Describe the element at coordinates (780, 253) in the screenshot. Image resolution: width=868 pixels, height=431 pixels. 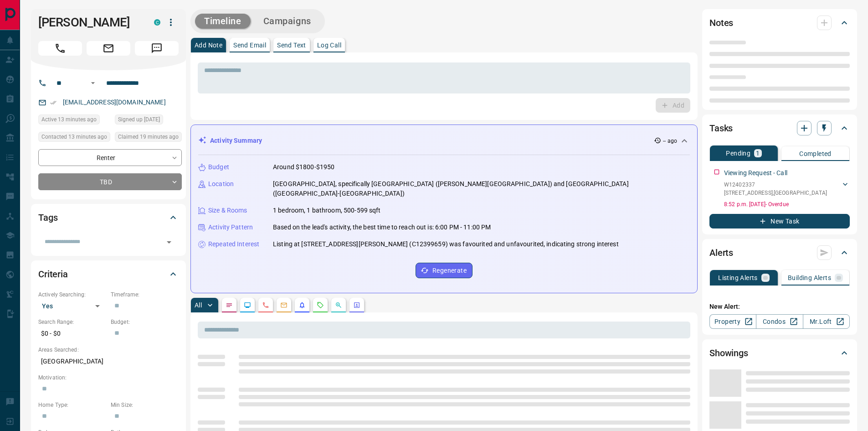
I see `div: Alerts` at that location.